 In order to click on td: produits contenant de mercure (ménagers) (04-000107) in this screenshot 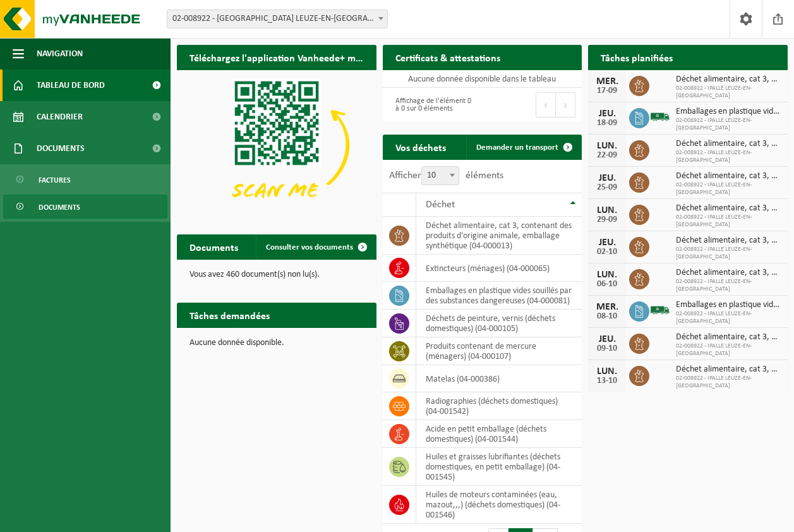, I will do `click(499, 351)`.